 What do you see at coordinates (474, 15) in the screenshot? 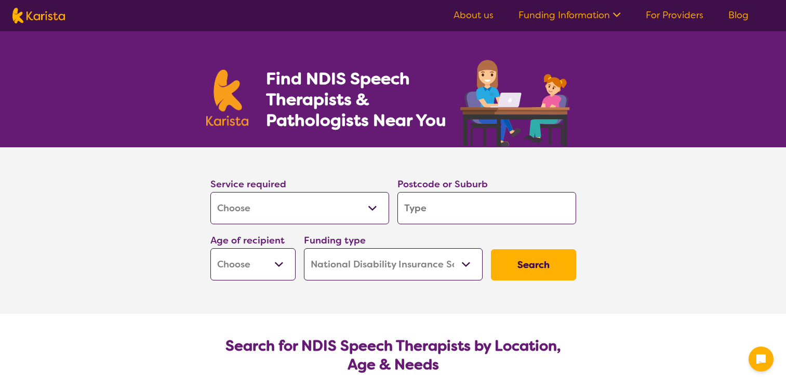
I see `a: About us` at bounding box center [474, 15].